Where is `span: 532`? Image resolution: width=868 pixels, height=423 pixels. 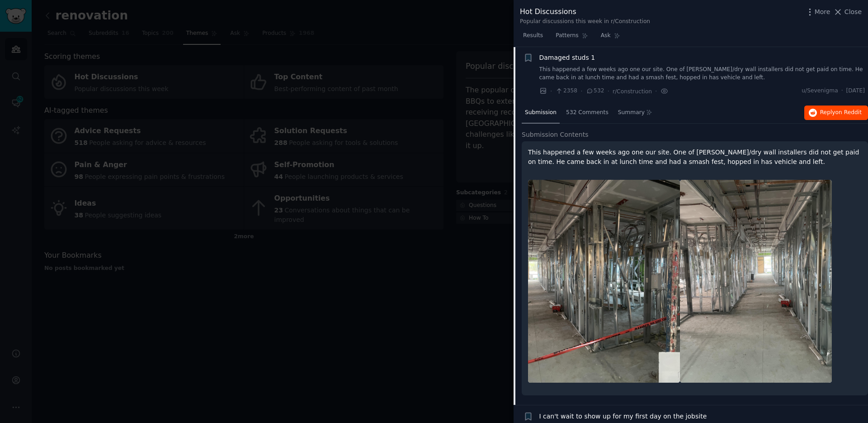
span: 532 is located at coordinates (595, 91).